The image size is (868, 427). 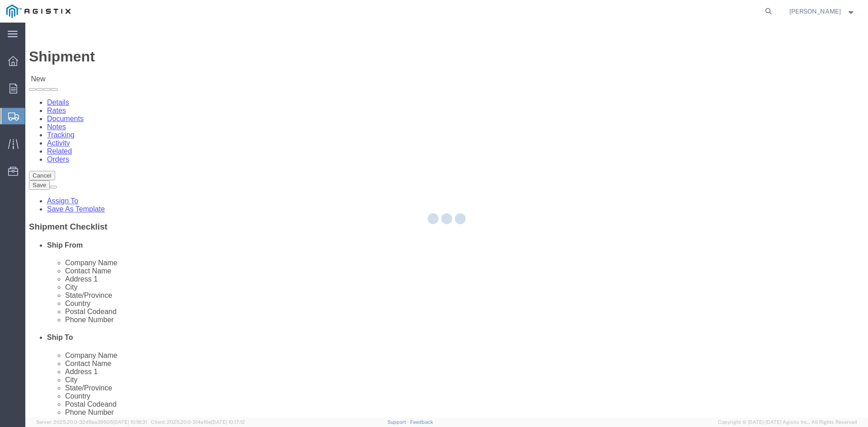 What do you see at coordinates (91, 422) in the screenshot?
I see `span: Server: 2025.20.0-32d5ea39505` at bounding box center [91, 422].